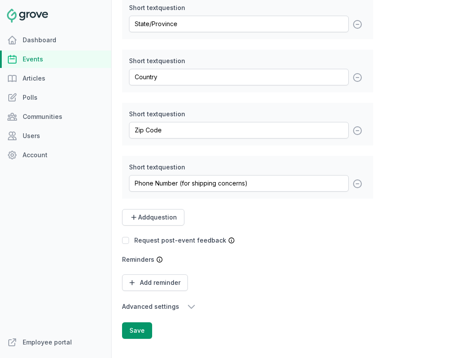 The height and width of the screenshot is (358, 459). I want to click on span: Add question, so click(157, 217).